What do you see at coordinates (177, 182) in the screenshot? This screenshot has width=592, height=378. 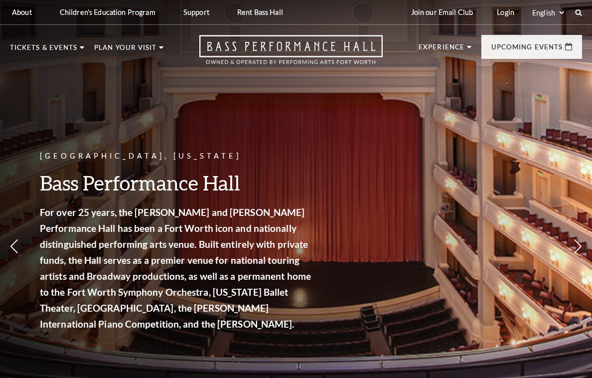 I see `h3: Bass Performance Hall` at bounding box center [177, 182].